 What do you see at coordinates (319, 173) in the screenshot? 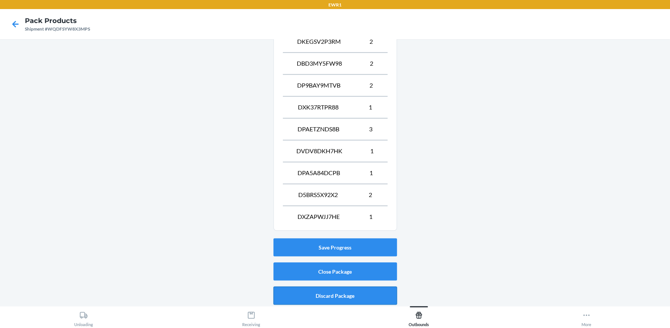
I see `span: DPA5A84DCPB` at bounding box center [319, 173].